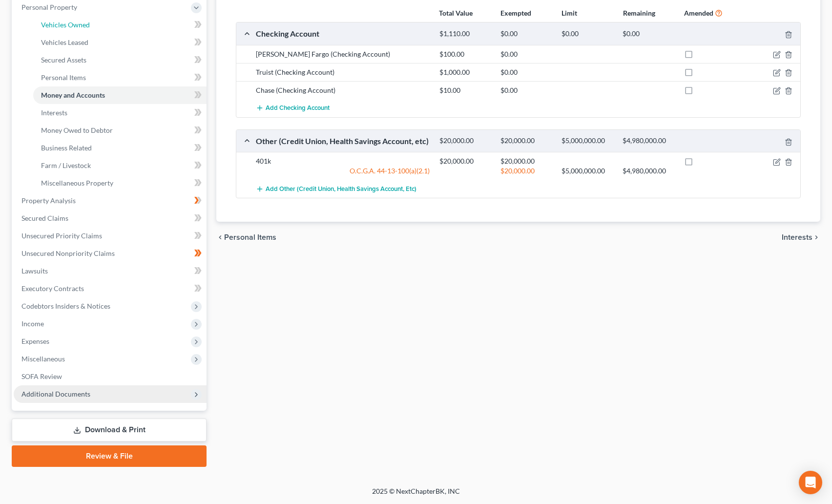 The image size is (832, 504). Describe the element at coordinates (465, 54) in the screenshot. I see `div: $100.00` at that location.